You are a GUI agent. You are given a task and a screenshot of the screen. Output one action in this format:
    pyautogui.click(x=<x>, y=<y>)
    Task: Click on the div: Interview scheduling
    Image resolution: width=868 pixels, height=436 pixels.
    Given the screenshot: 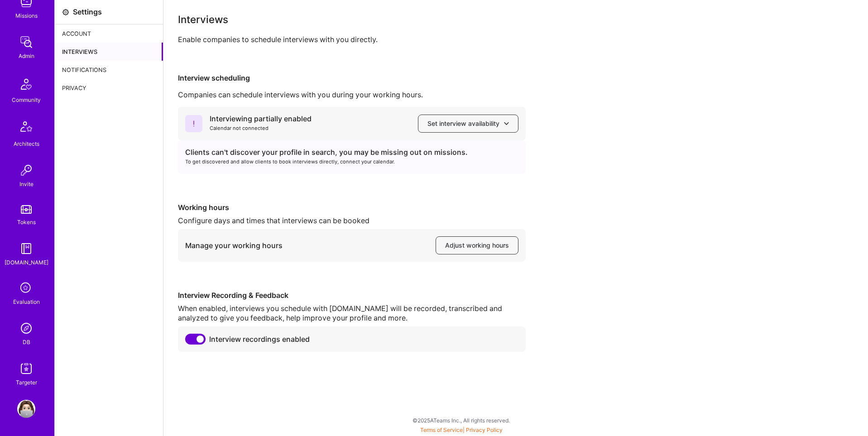 What is the action you would take?
    pyautogui.click(x=516, y=78)
    